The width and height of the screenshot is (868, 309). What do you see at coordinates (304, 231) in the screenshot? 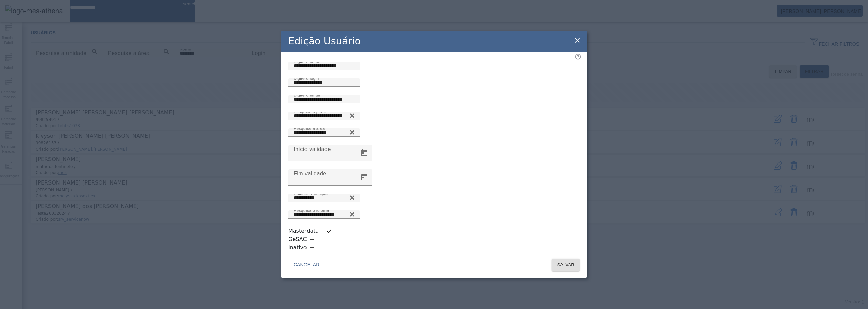
I see `label: Masterdata` at bounding box center [304, 231].